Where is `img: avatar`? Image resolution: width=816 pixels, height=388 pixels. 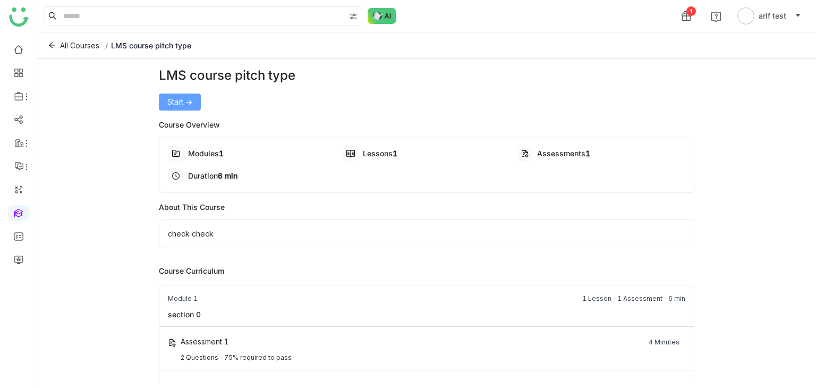 img: avatar is located at coordinates (746, 16).